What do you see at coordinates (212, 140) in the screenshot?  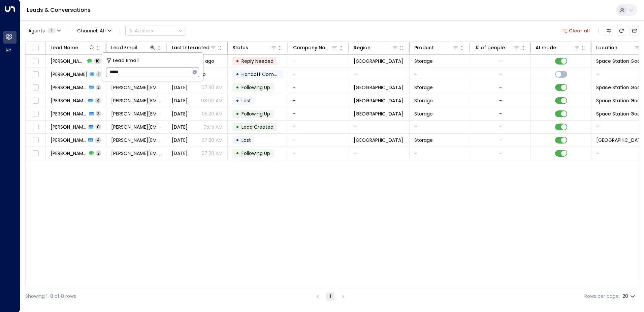 I see `p: 07:20 AM` at bounding box center [212, 140].